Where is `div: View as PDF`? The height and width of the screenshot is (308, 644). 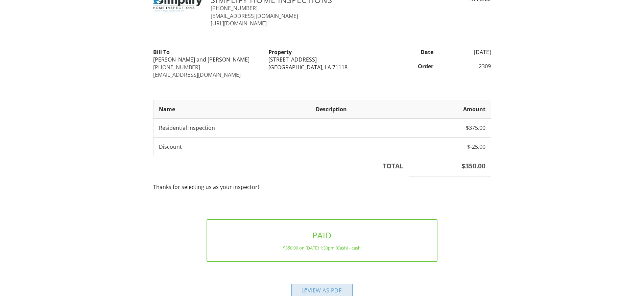
div: View as PDF is located at coordinates (321, 290).